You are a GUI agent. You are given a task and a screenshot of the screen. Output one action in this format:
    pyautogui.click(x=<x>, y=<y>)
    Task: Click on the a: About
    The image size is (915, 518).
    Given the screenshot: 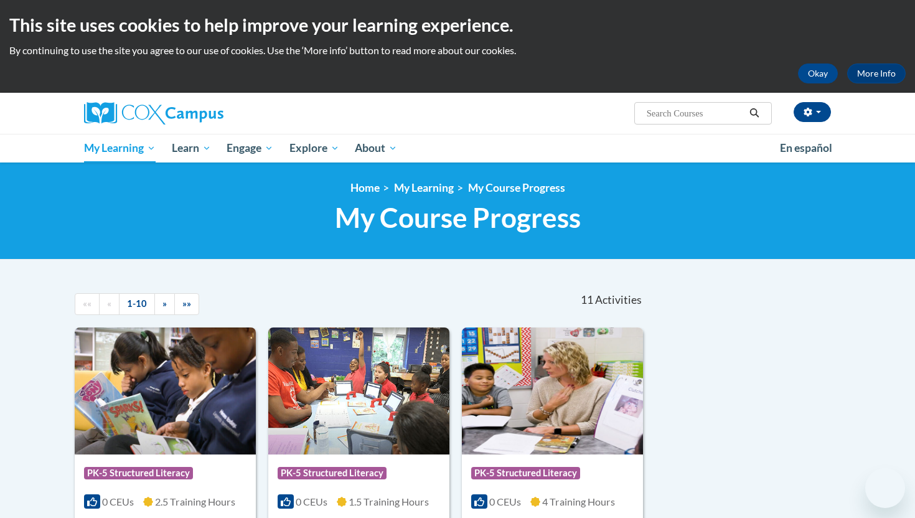 What is the action you would take?
    pyautogui.click(x=377, y=148)
    